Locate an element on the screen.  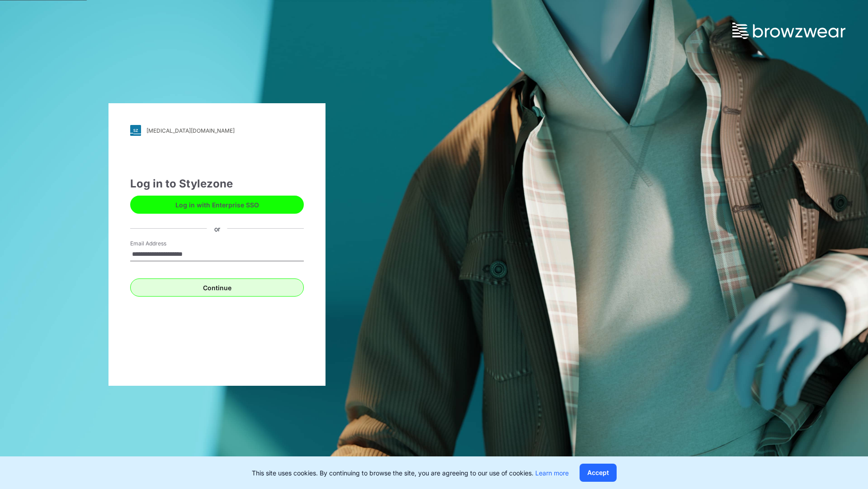
button: Continue is located at coordinates (217, 287).